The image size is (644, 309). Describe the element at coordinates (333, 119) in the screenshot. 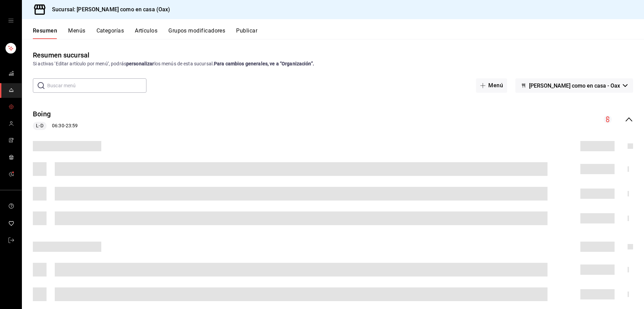

I see `div: collapse-menu-row` at that location.